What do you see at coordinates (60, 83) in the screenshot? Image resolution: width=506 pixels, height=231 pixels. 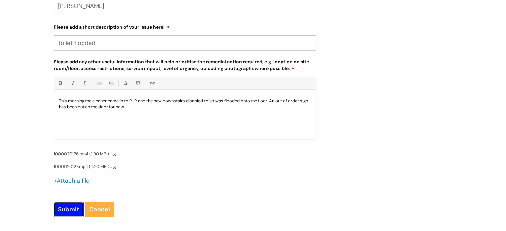 I see `a: Bold (Ctrl-B)` at bounding box center [60, 83].